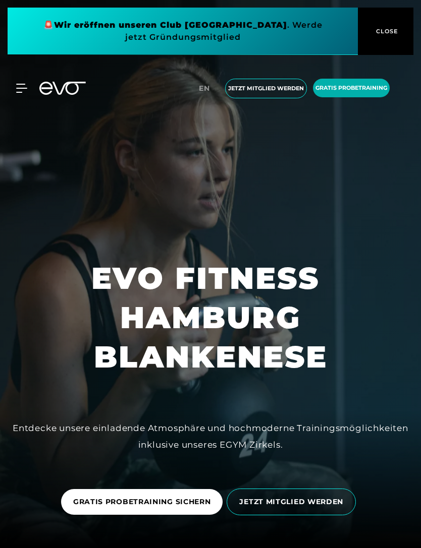  What do you see at coordinates (142, 502) in the screenshot?
I see `span: GRATIS PROBETRAINING SICHERN` at bounding box center [142, 502].